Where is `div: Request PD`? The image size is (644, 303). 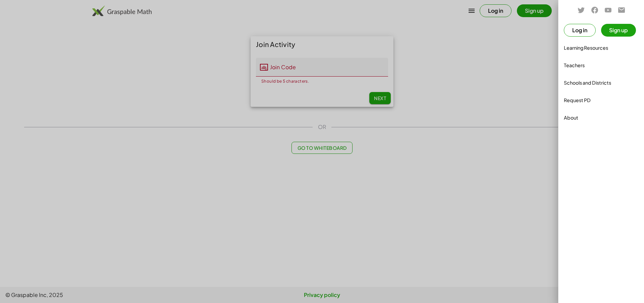 div: Request PD is located at coordinates (601, 100).